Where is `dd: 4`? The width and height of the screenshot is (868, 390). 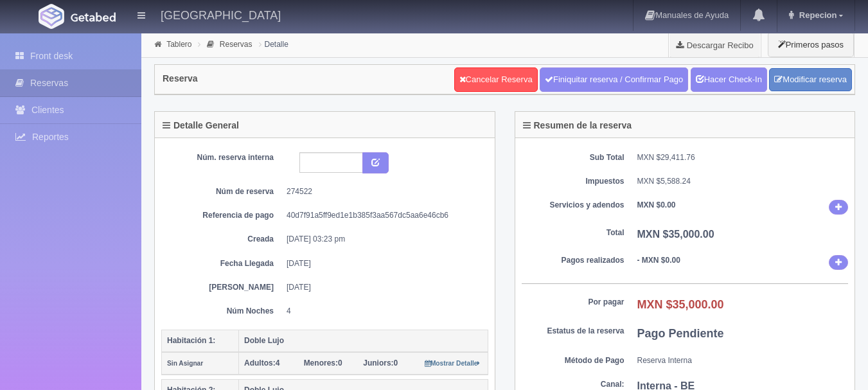 dd: 4 is located at coordinates (382, 310).